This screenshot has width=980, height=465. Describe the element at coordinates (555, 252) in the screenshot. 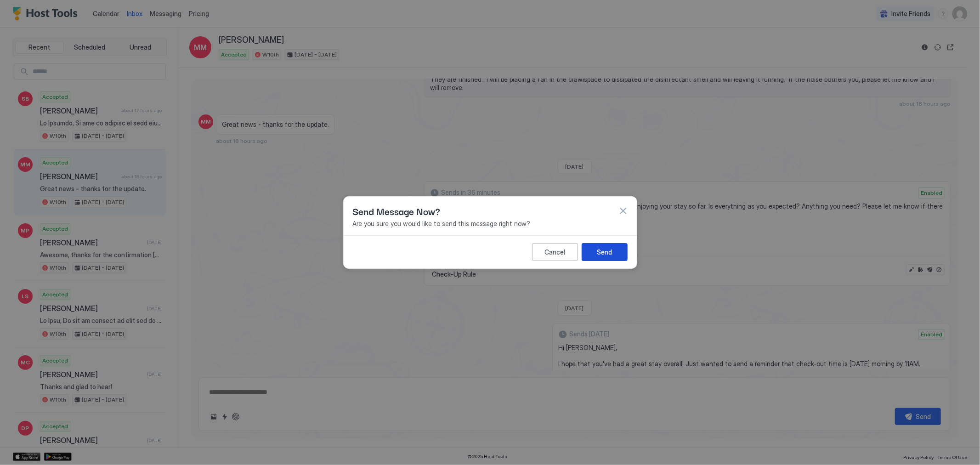

I see `button: Cancel` at that location.